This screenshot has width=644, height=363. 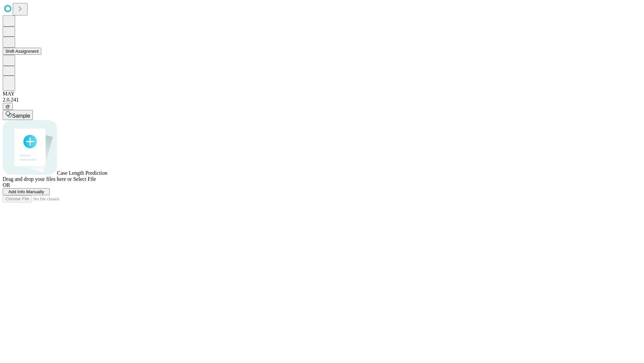 I want to click on span: OR, so click(x=6, y=185).